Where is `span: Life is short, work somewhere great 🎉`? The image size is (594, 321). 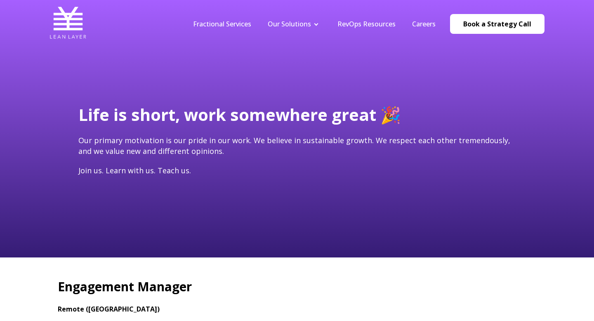 span: Life is short, work somewhere great 🎉 is located at coordinates (240, 114).